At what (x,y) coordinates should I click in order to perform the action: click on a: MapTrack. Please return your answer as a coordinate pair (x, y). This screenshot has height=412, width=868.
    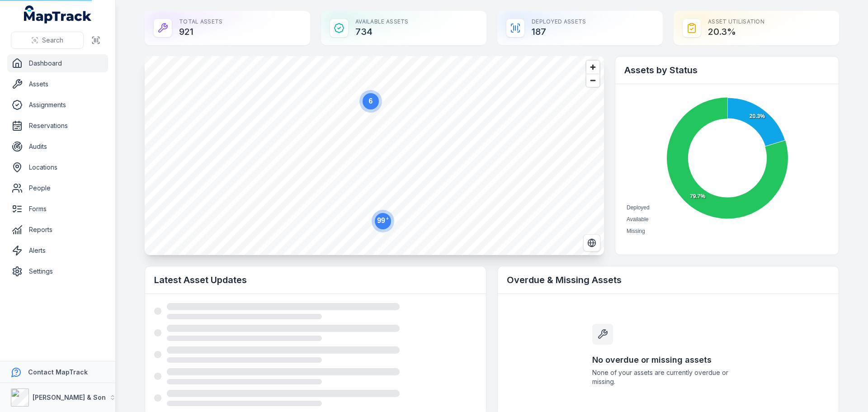
    Looking at the image, I should click on (58, 14).